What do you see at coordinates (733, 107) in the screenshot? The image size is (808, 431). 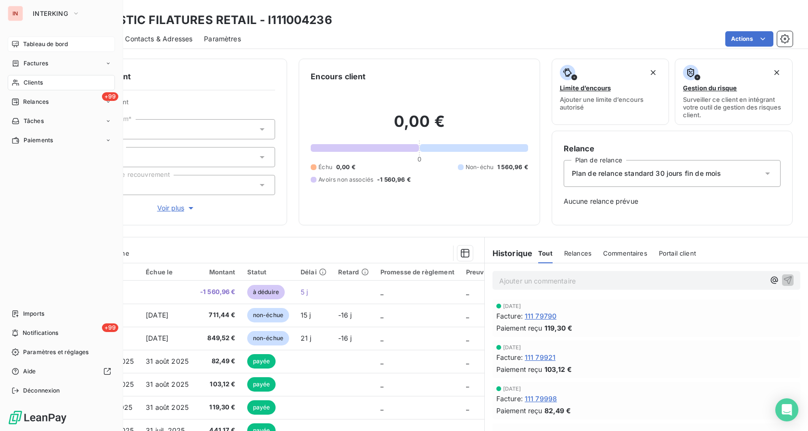 I see `span: Surveiller ce client en intégrant votre outil de gestion des risques client.` at bounding box center [733, 107].